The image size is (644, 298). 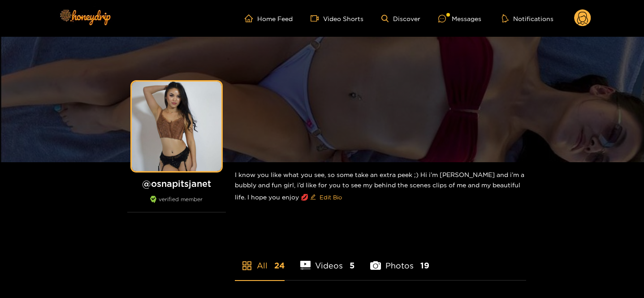 What do you see at coordinates (279, 265) in the screenshot?
I see `span: 24` at bounding box center [279, 265].